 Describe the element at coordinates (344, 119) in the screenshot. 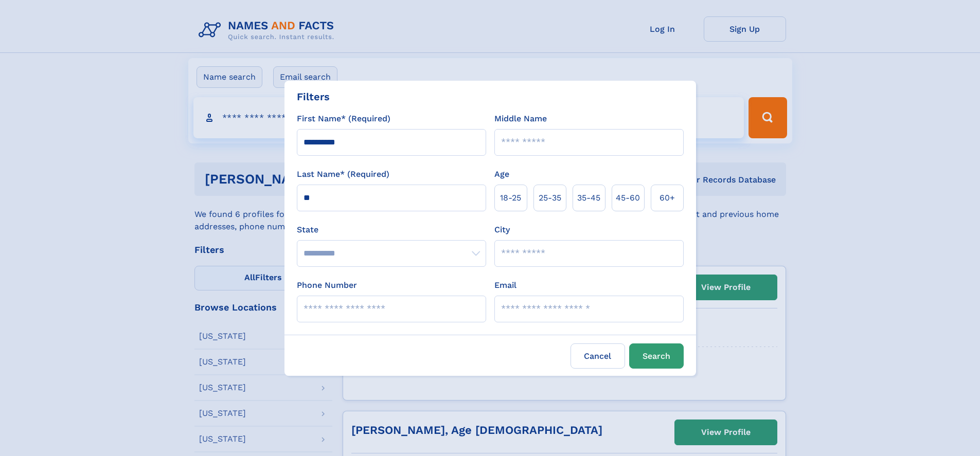

I see `label: First Name* (Required)` at that location.